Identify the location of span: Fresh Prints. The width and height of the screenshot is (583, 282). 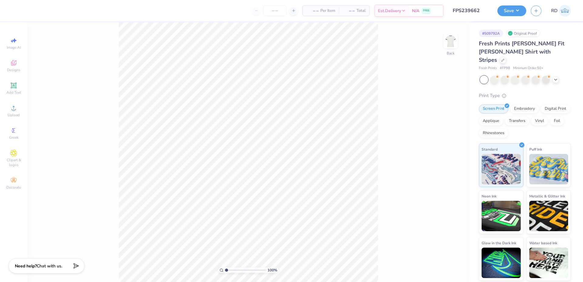
(488, 68).